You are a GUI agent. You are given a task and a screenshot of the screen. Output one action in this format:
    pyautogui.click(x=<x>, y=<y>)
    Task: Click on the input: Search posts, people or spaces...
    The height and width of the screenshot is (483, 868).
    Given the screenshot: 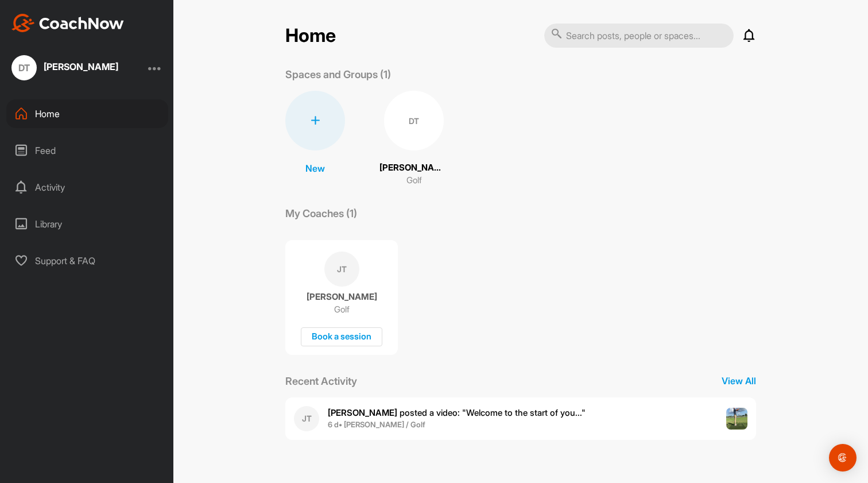 What is the action you would take?
    pyautogui.click(x=639, y=36)
    